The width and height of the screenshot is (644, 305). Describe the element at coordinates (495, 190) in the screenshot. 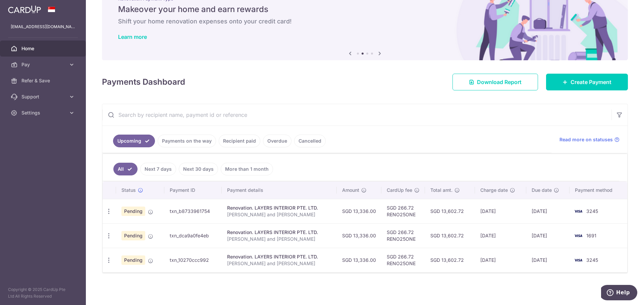

I see `span: Charge date` at that location.